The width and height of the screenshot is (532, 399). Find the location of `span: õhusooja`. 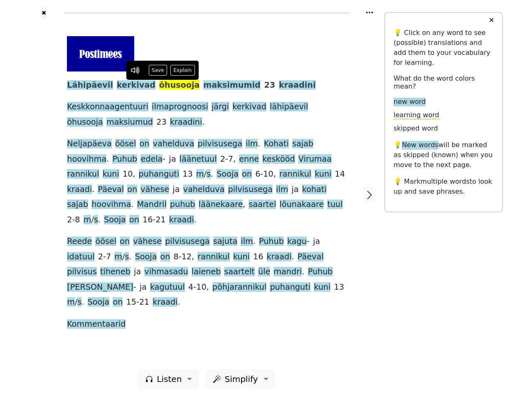

span: õhusooja is located at coordinates (85, 122).